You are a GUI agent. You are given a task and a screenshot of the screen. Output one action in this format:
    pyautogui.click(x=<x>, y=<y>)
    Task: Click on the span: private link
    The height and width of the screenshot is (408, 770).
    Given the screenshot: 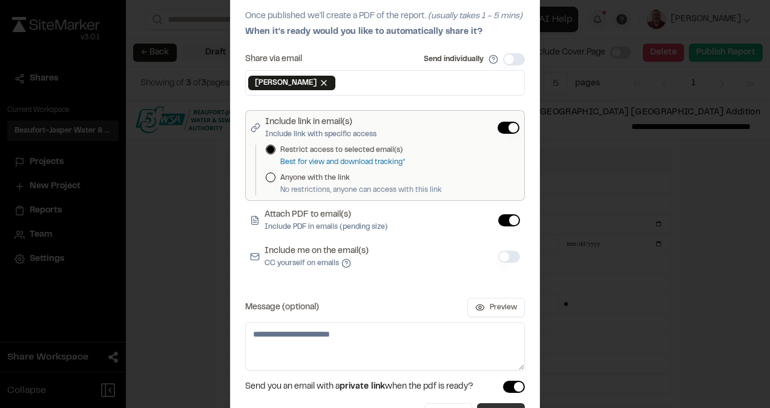 What is the action you would take?
    pyautogui.click(x=362, y=387)
    